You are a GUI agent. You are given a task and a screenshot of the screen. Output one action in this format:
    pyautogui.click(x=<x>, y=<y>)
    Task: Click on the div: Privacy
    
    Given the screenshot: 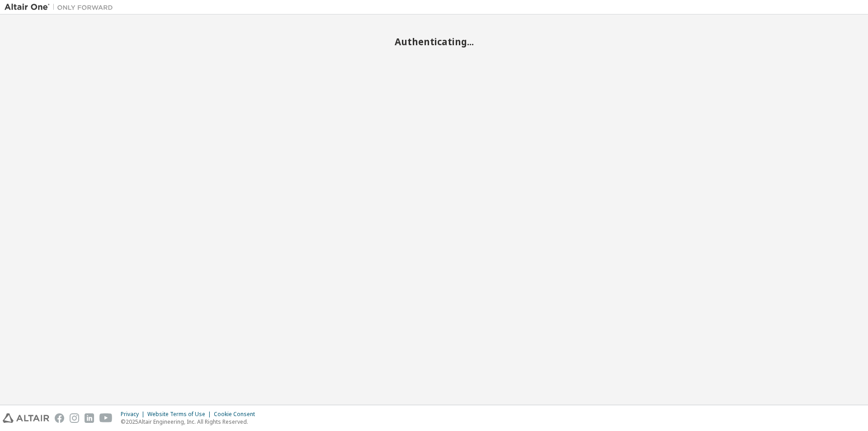 What is the action you would take?
    pyautogui.click(x=134, y=414)
    